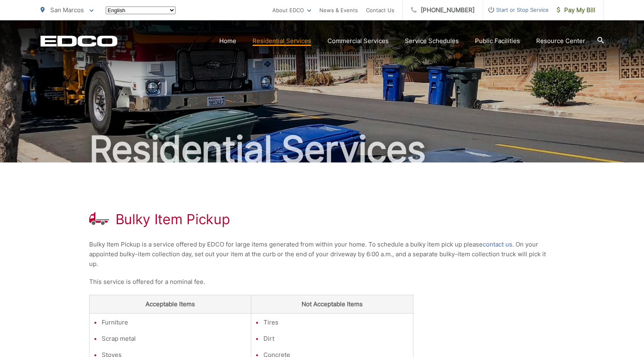 This screenshot has width=644, height=357. What do you see at coordinates (497, 245) in the screenshot?
I see `a: contact us` at bounding box center [497, 245].